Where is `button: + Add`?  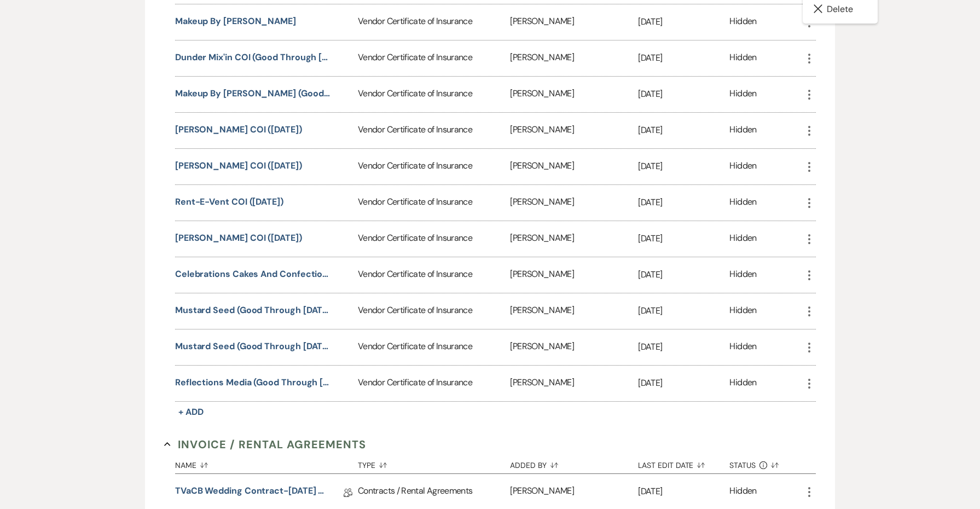
button: + Add is located at coordinates (191, 412).